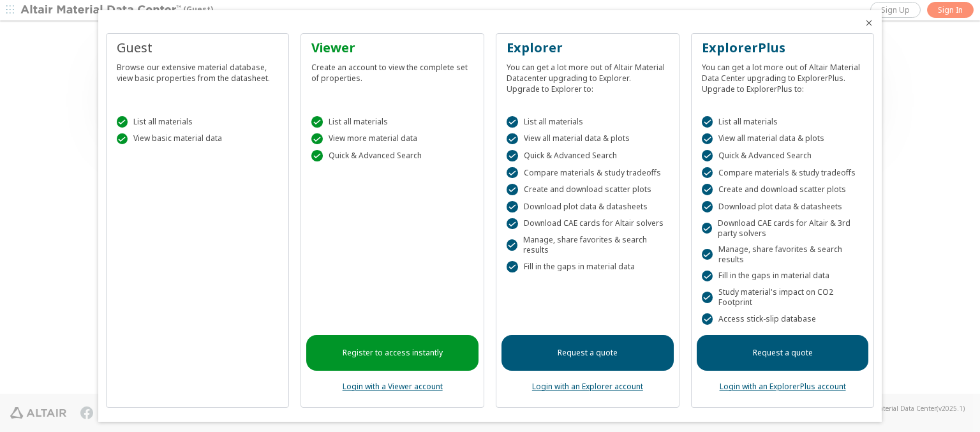 Image resolution: width=980 pixels, height=432 pixels. What do you see at coordinates (392, 139) in the screenshot?
I see `div: View more material data` at bounding box center [392, 139].